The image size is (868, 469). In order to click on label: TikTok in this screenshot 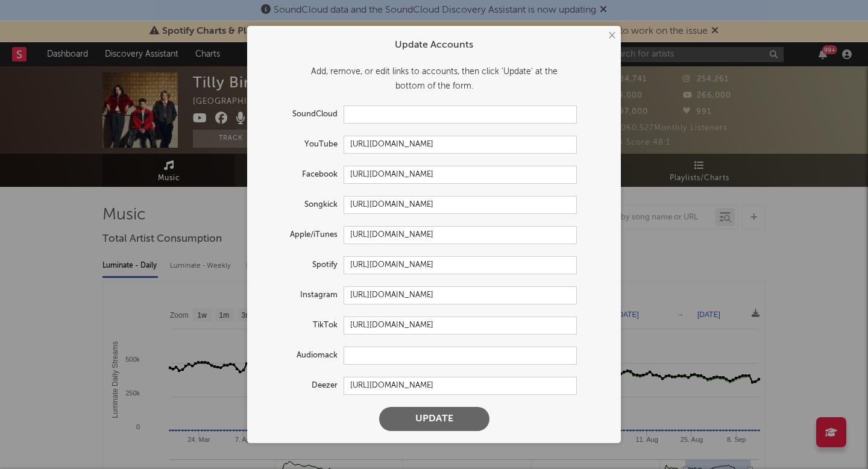, I will do `click(301, 326)`.